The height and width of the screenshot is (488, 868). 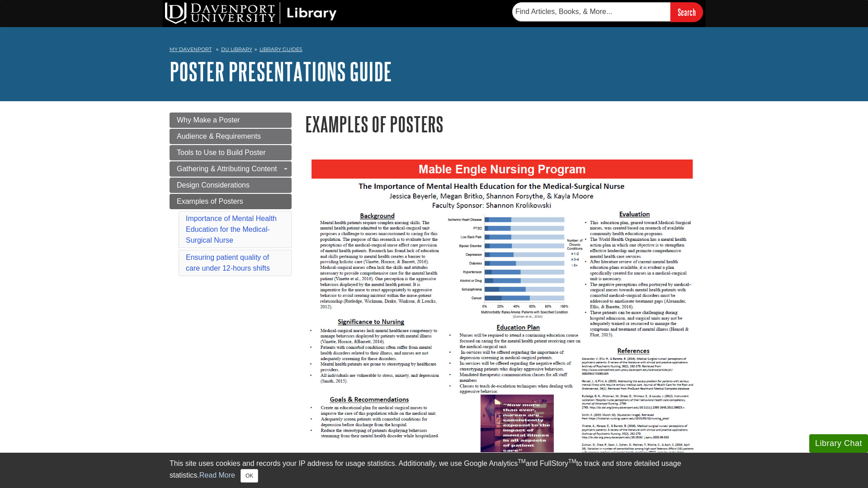 I want to click on button: Library Chat, so click(x=839, y=443).